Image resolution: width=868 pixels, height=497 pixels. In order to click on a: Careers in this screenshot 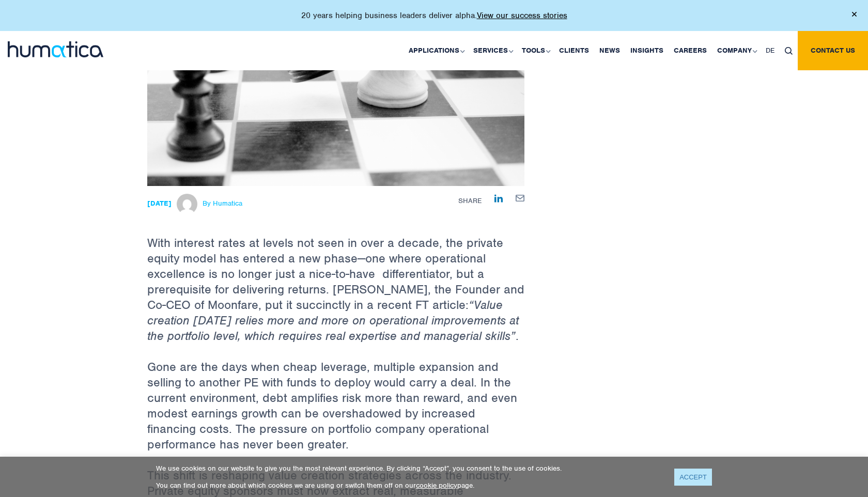, I will do `click(690, 50)`.